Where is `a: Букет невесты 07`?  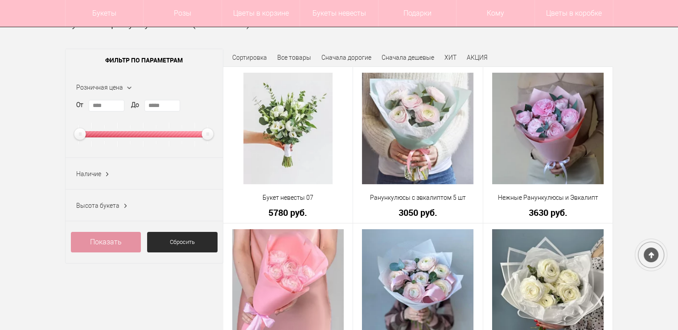
a: Букет невесты 07 is located at coordinates (288, 197).